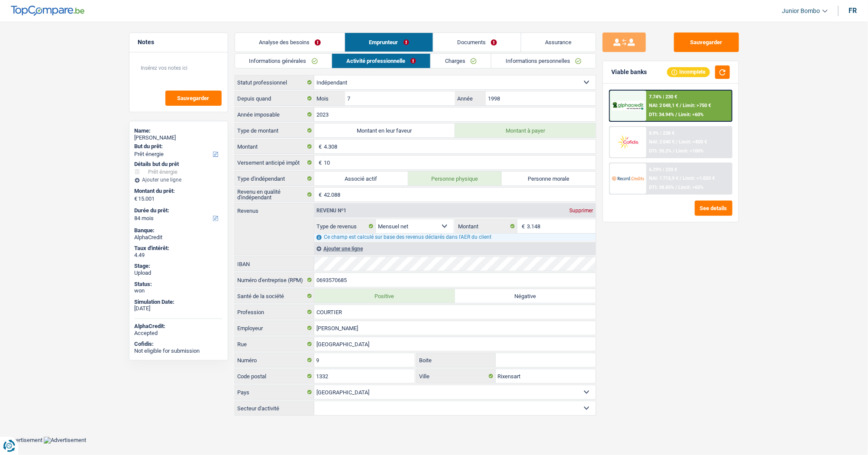  Describe the element at coordinates (801, 11) in the screenshot. I see `a: Junior Bombo` at that location.